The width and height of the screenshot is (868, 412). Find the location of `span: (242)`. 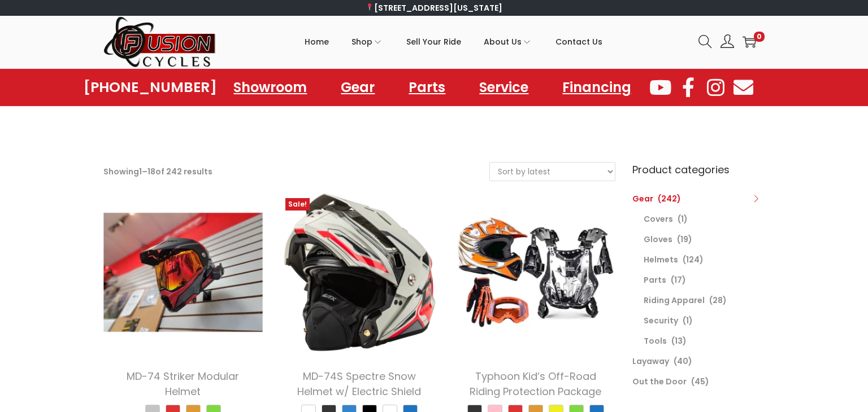

span: (242) is located at coordinates (669, 199).